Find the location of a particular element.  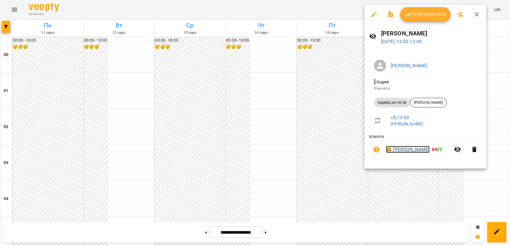

p: Кімната is located at coordinates (426, 89).